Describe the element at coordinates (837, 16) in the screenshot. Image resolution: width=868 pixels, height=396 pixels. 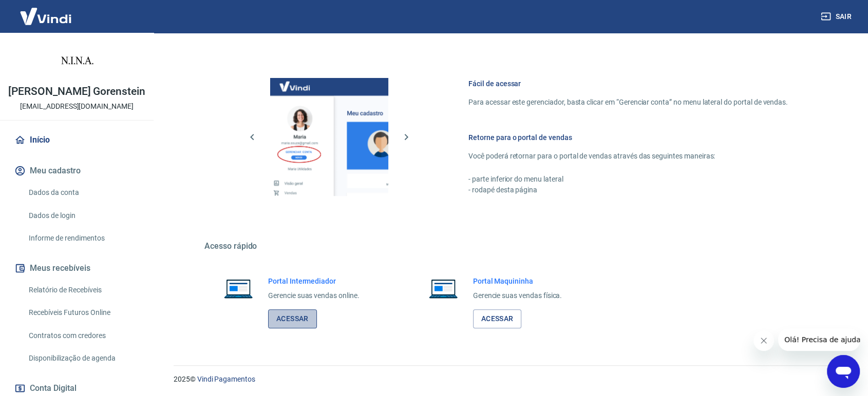
I see `button: Sair` at that location.